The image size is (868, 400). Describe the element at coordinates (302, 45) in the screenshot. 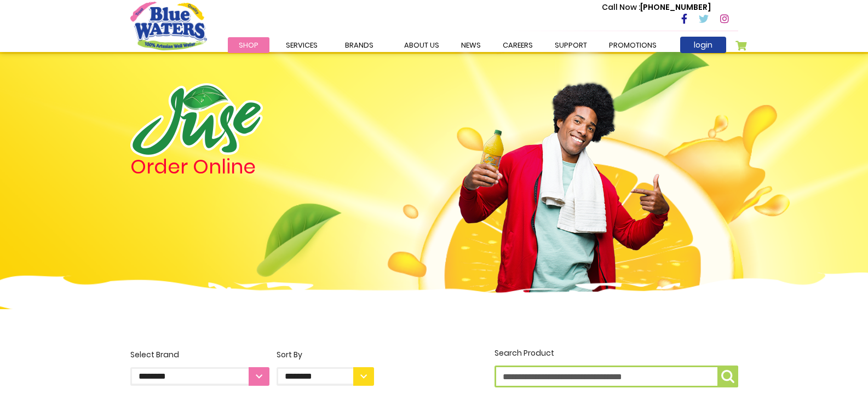

I see `span: Services` at that location.